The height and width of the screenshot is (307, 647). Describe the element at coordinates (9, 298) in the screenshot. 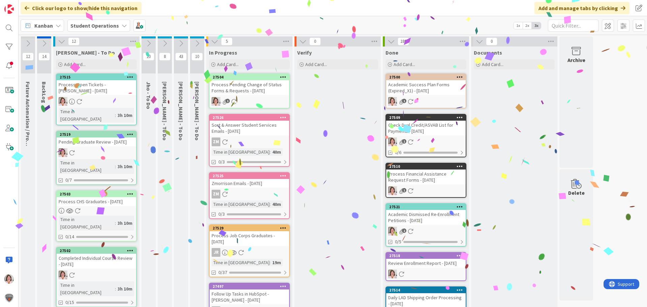

I see `img: avatar` at that location.